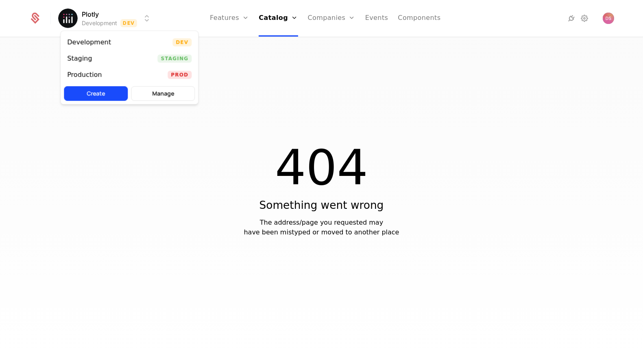 The image size is (643, 364). Describe the element at coordinates (162, 94) in the screenshot. I see `button: Manage` at that location.